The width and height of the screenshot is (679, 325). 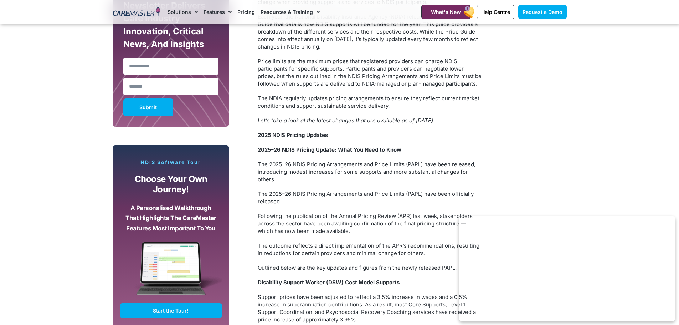 I want to click on span: 2025–26 NDIS Pricing Update: What You Need to Know, so click(x=329, y=149).